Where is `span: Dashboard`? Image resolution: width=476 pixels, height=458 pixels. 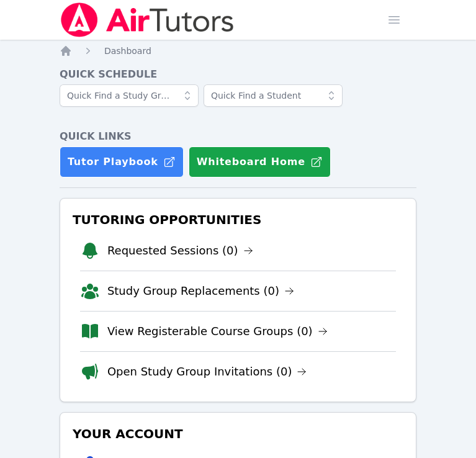
span: Dashboard is located at coordinates (128, 51).